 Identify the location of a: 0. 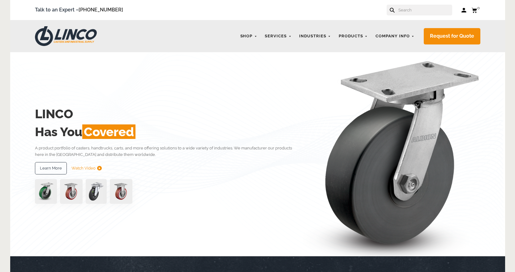
(476, 10).